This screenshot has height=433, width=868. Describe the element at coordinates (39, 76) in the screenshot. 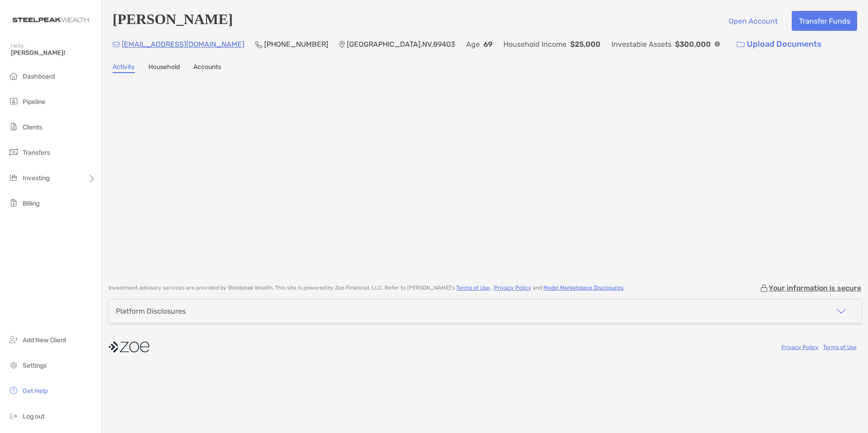

I see `span: Dashboard` at that location.